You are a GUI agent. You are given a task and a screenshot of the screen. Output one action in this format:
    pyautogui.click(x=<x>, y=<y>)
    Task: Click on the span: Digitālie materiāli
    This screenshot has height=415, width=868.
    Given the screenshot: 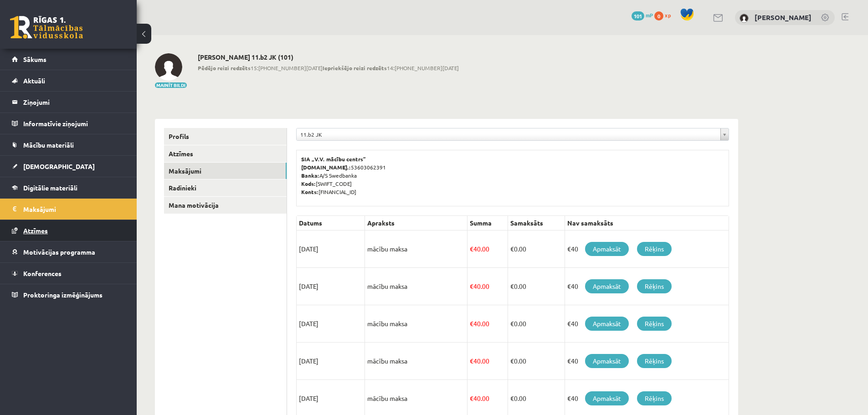 What is the action you would take?
    pyautogui.click(x=50, y=187)
    